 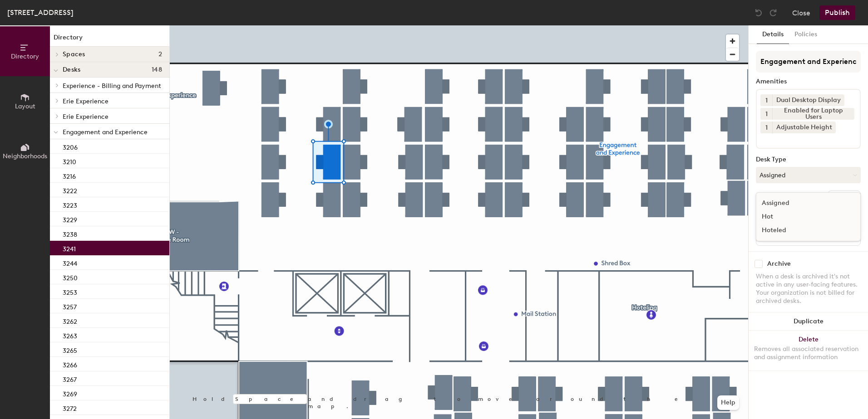 What do you see at coordinates (156, 70) in the screenshot?
I see `span: 148` at bounding box center [156, 70].